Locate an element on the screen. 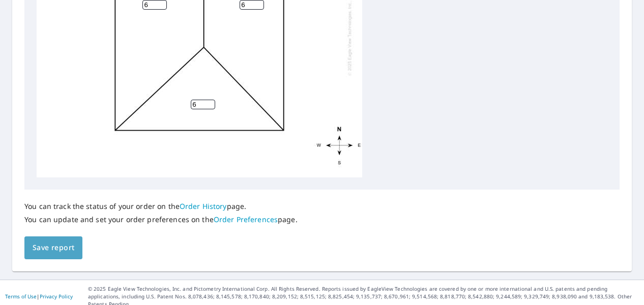  a: Order History is located at coordinates (203, 206).